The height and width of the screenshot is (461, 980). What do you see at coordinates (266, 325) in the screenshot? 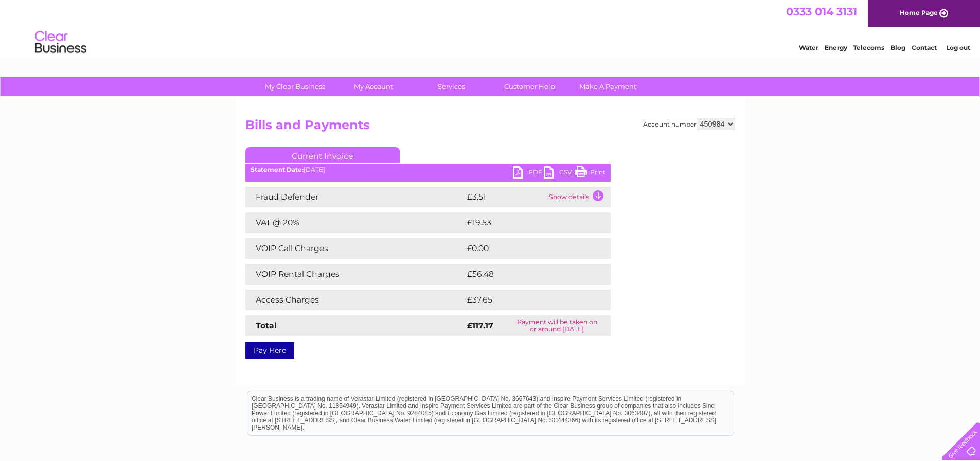
I see `strong: Total` at bounding box center [266, 325].